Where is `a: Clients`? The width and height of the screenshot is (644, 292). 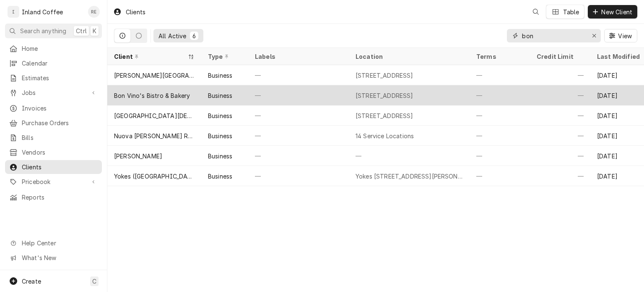
a: Clients is located at coordinates (53, 167).